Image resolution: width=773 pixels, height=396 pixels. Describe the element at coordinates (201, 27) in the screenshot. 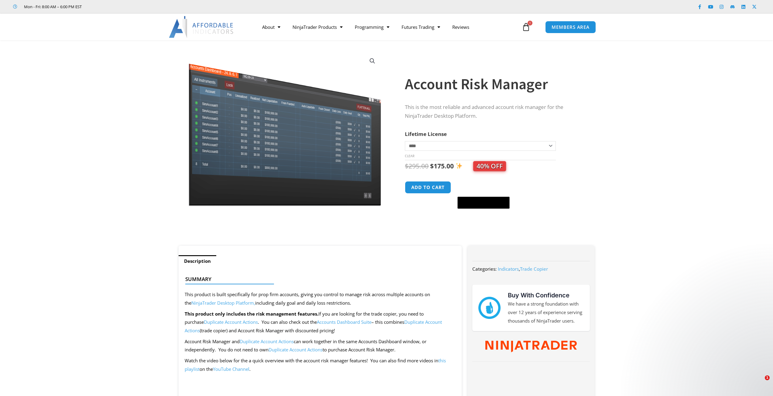

I see `img: LogoAI | Affordable Indicators – NinjaTrader` at that location.